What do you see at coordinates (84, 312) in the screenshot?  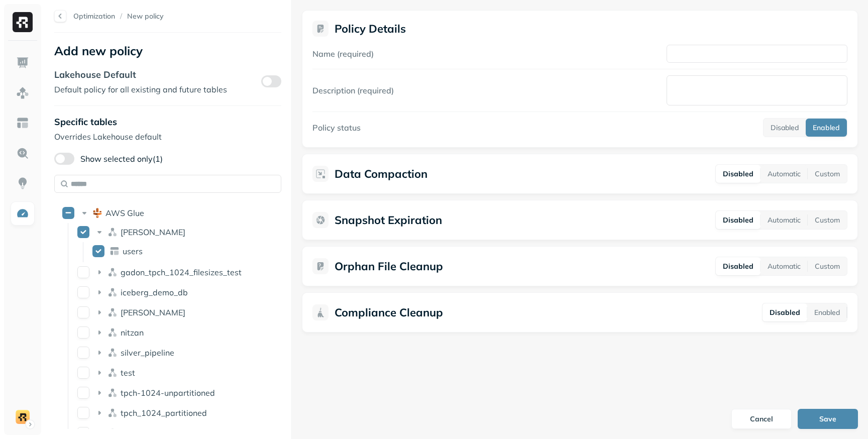 I see `button: lee` at bounding box center [84, 312].